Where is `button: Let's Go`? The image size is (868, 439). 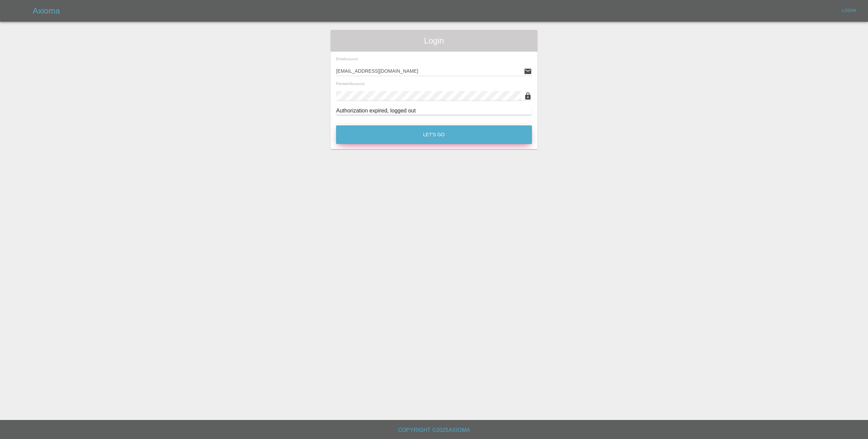
button: Let's Go is located at coordinates (434, 134).